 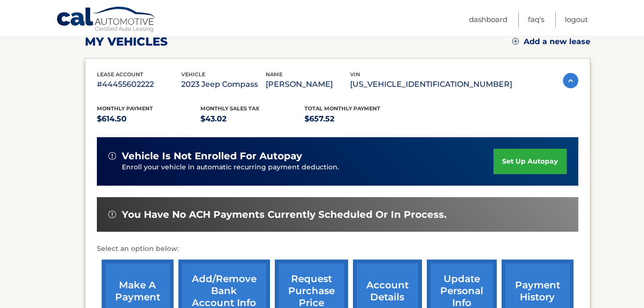 I want to click on a: Add a new lease, so click(x=551, y=41).